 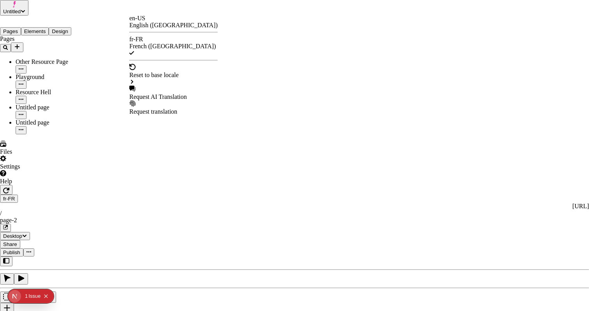 I want to click on div: fr-FR, so click(x=173, y=39).